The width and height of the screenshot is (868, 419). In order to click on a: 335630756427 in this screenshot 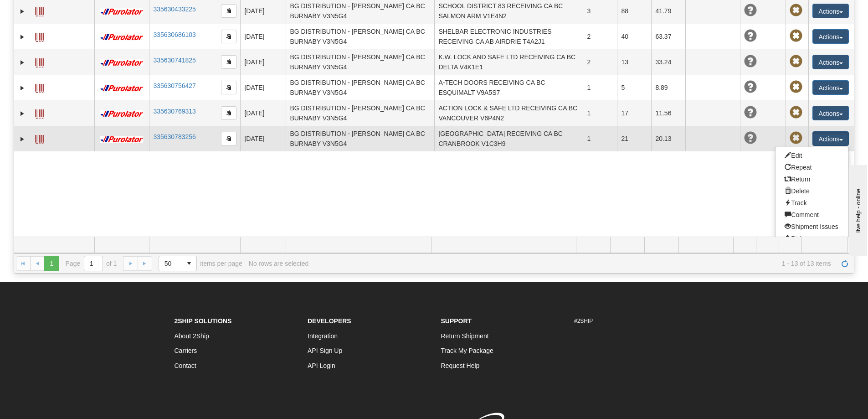, I will do `click(174, 86)`.